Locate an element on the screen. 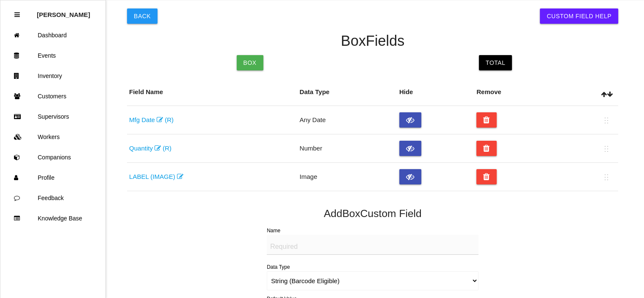 The image size is (644, 298). label: Name is located at coordinates (274, 230).